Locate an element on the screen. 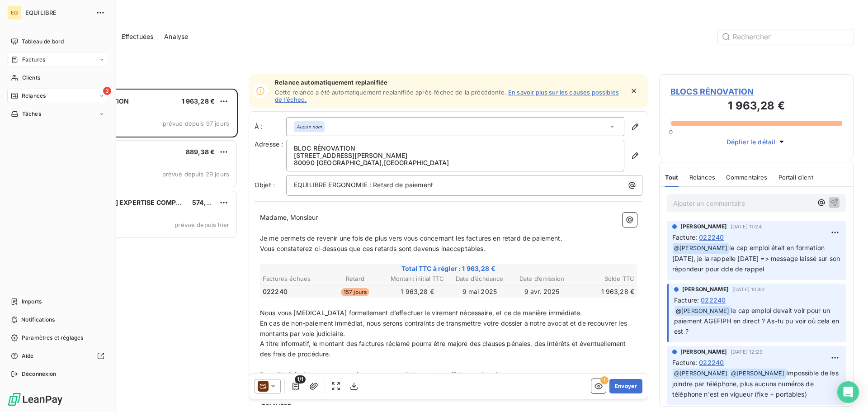  span: 0 is located at coordinates (671, 132).